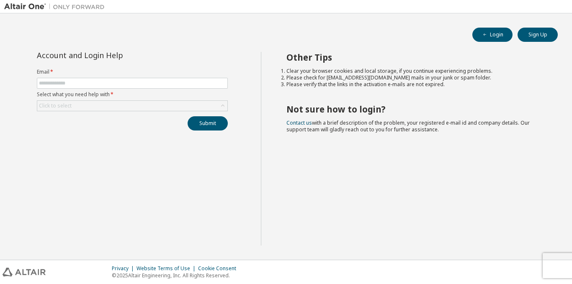 Image resolution: width=572 pixels, height=284 pixels. What do you see at coordinates (124, 269) in the screenshot?
I see `div: Privacy` at bounding box center [124, 269].